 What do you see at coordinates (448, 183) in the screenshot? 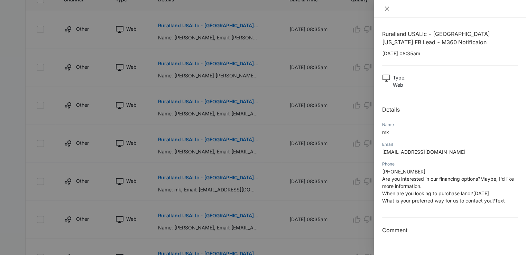
I see `span: Are you interested in our financing options?Maybe, I'd like more information.` at bounding box center [448, 183].